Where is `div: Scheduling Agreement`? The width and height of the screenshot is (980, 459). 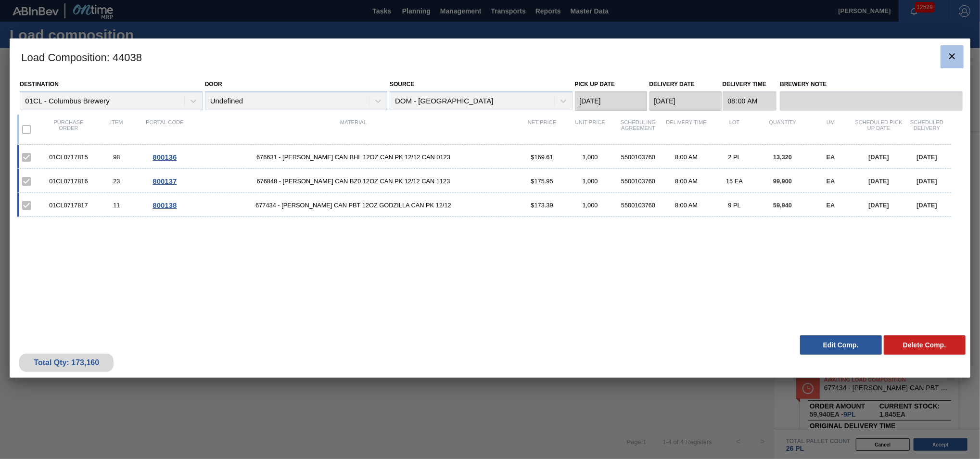 div: Scheduling Agreement is located at coordinates (639, 130).